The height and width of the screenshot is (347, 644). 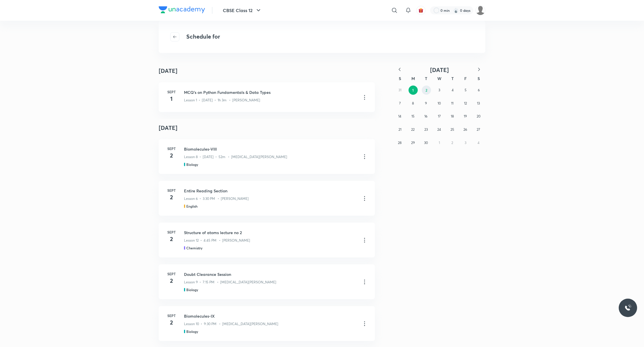 What do you see at coordinates (182, 10) in the screenshot?
I see `img: Company Logo` at bounding box center [182, 10].